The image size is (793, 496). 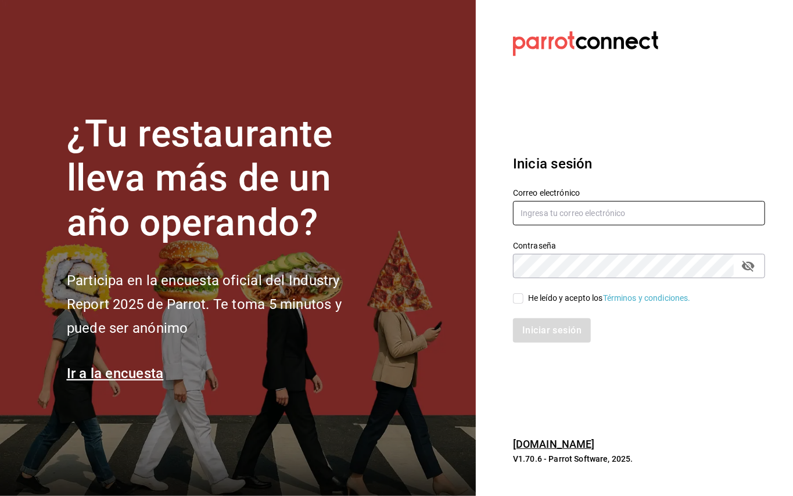 I want to click on h1: ¿Tu restaurante lleva más de un año operando?, so click(x=224, y=179).